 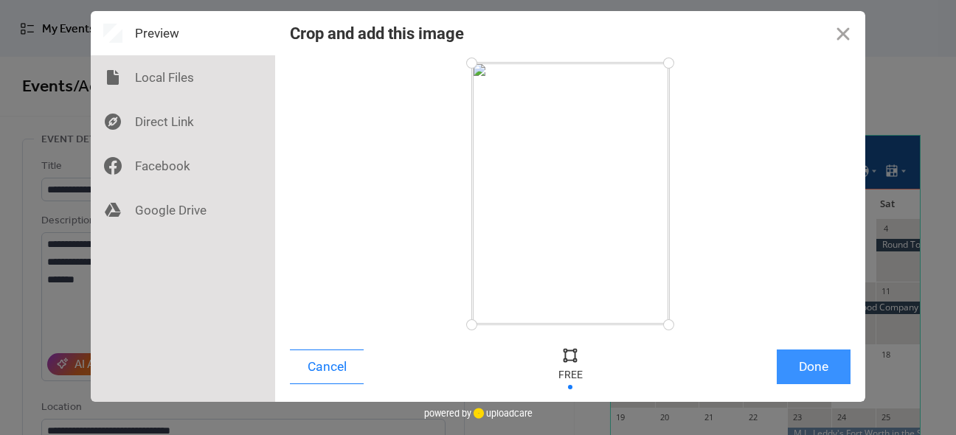 I want to click on div: Preview, so click(x=183, y=33).